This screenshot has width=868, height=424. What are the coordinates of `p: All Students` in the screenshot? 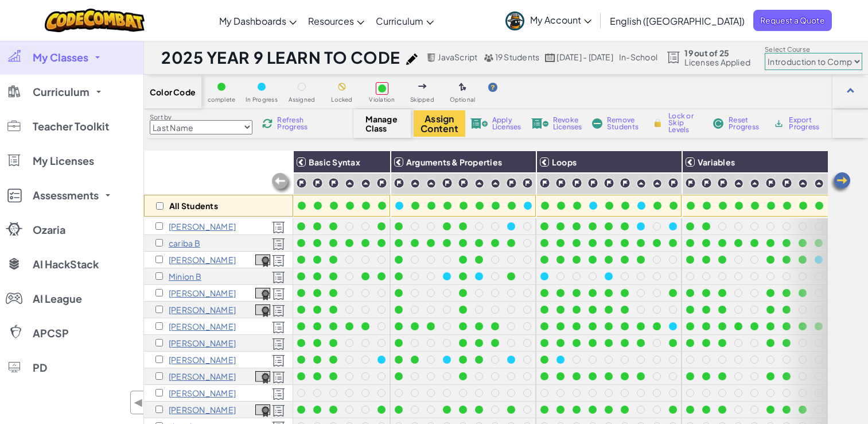 It's located at (193, 205).